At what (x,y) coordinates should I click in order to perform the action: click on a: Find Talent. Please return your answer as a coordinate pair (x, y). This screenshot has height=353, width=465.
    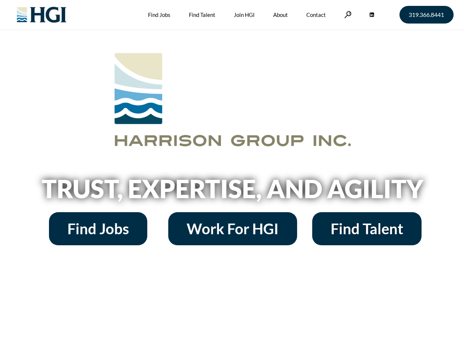
    Looking at the image, I should click on (367, 229).